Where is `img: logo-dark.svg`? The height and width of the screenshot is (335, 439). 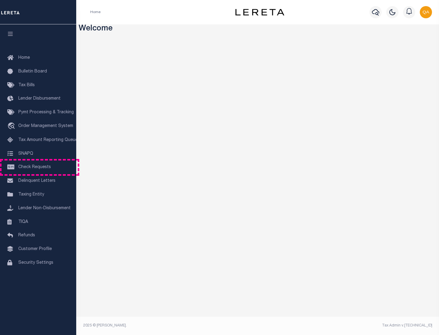 img: logo-dark.svg is located at coordinates (259, 12).